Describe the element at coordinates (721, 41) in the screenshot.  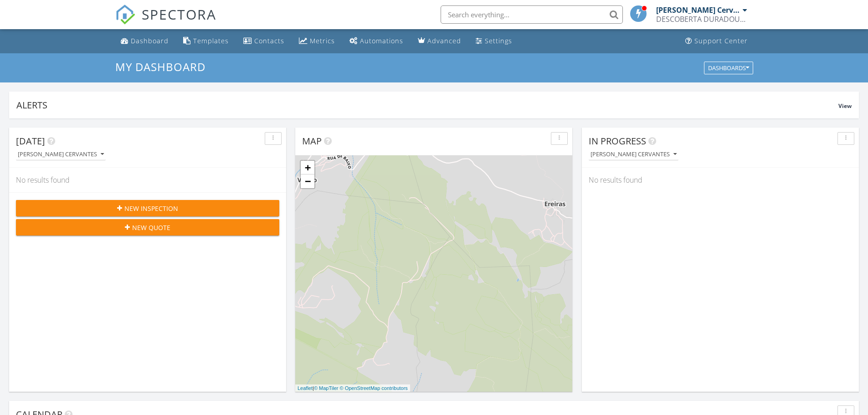
I see `div: Support Center` at that location.